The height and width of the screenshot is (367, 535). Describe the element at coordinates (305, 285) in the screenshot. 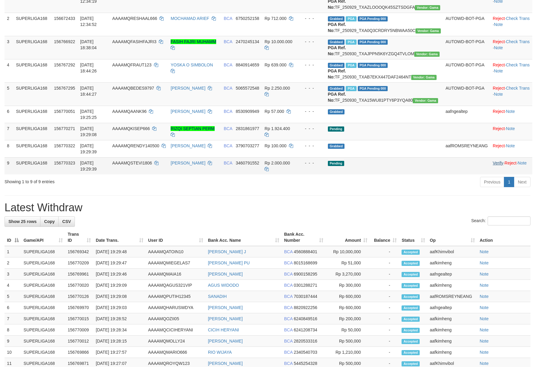

I see `span: Copy 0301288271 to clipboard` at that location.